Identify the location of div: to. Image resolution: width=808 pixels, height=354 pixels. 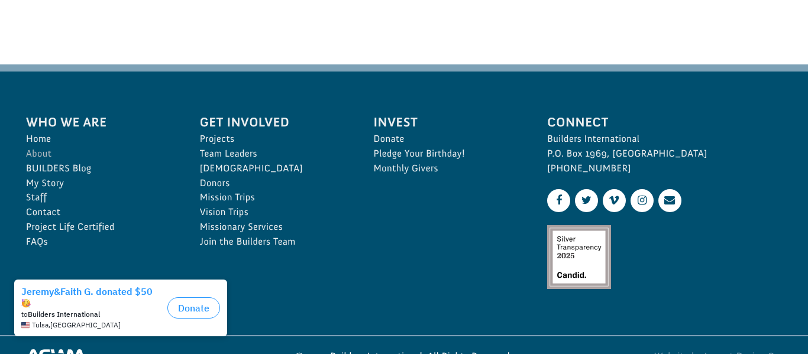
(92, 41).